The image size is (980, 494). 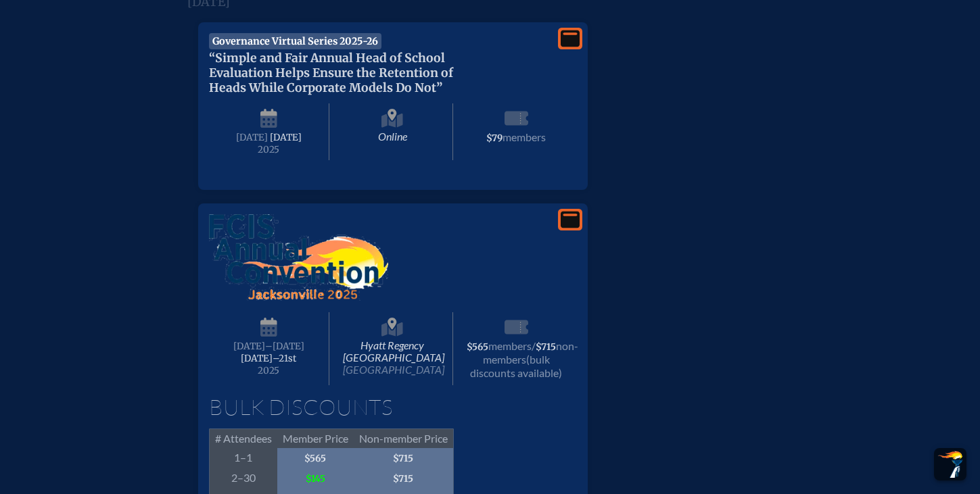 What do you see at coordinates (516, 366) in the screenshot?
I see `span: (bulk discounts available)` at bounding box center [516, 366].